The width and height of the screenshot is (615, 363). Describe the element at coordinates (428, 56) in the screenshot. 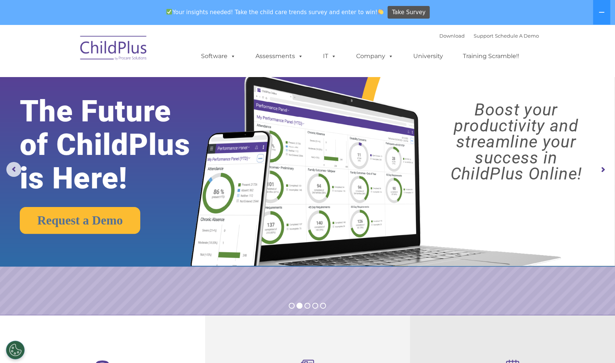

I see `a: University` at that location.